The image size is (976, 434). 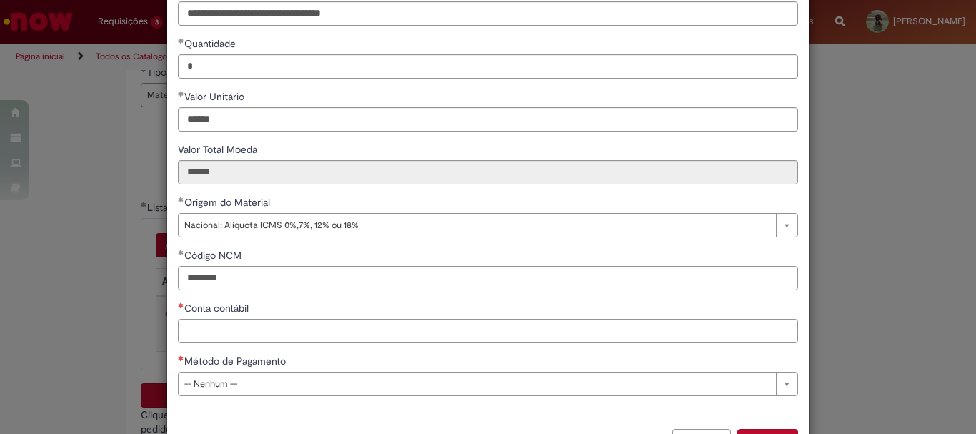 What do you see at coordinates (488, 172) in the screenshot?
I see `input: Valor Total Moeda` at bounding box center [488, 172].